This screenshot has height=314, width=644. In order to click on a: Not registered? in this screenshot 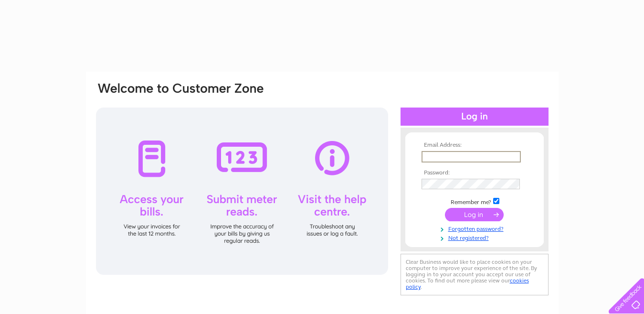, I will do `click(475, 237)`.